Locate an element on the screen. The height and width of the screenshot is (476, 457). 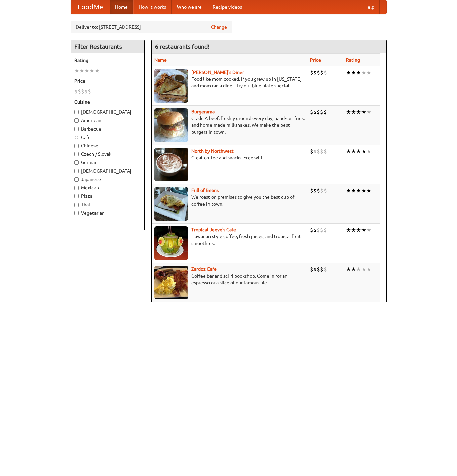
p: Grade A beef, freshly ground every day, hand-cut fries, and home-made milkshakes. We make the bes... is located at coordinates (229, 125).